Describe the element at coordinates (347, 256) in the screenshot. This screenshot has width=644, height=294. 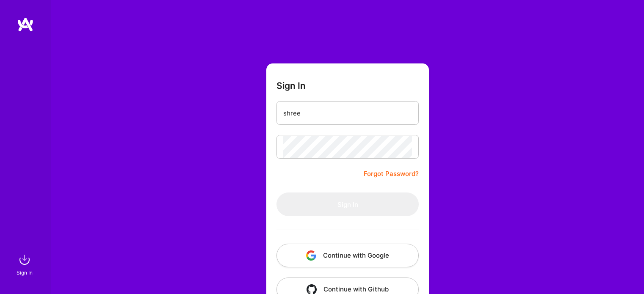
I see `button: Continue with Google` at that location.